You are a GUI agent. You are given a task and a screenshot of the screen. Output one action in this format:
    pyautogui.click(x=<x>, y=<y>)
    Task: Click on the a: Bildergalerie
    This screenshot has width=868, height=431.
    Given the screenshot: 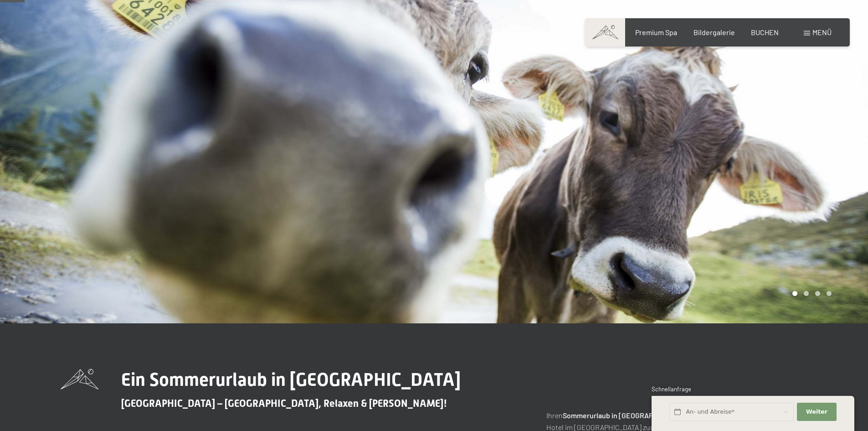 What is the action you would take?
    pyautogui.click(x=714, y=32)
    